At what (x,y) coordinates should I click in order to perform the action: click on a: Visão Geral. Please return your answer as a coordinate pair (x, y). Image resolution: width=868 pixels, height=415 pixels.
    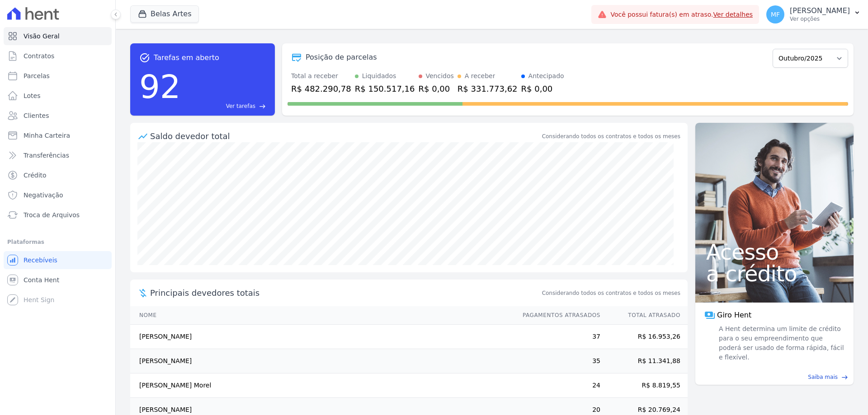
    Looking at the image, I should click on (57, 36).